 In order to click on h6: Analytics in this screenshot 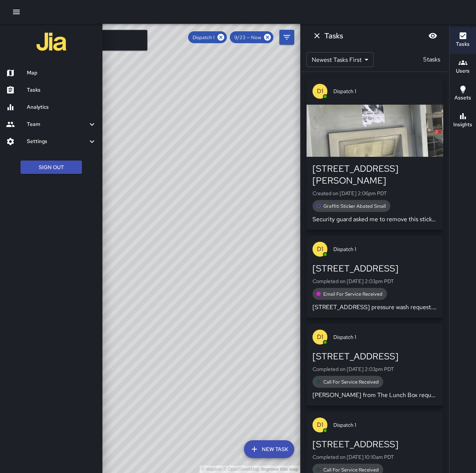, I will do `click(62, 107)`.